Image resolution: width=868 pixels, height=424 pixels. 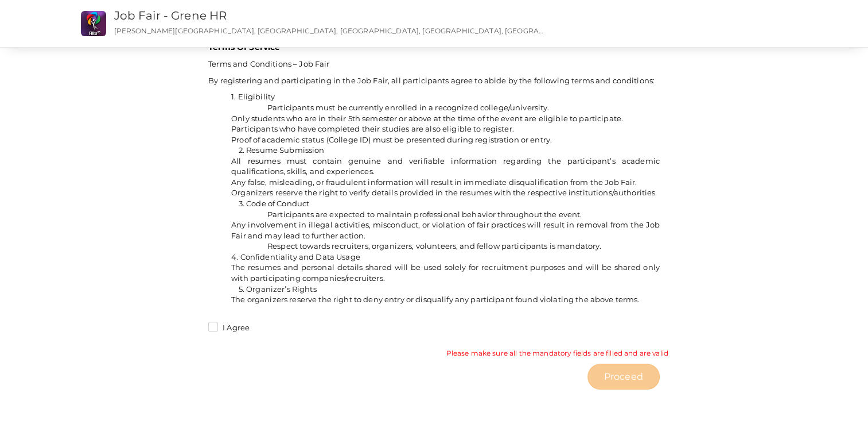 What do you see at coordinates (445, 129) in the screenshot?
I see `li: Participants who have completed their studies are also eligible to register.` at bounding box center [445, 129].